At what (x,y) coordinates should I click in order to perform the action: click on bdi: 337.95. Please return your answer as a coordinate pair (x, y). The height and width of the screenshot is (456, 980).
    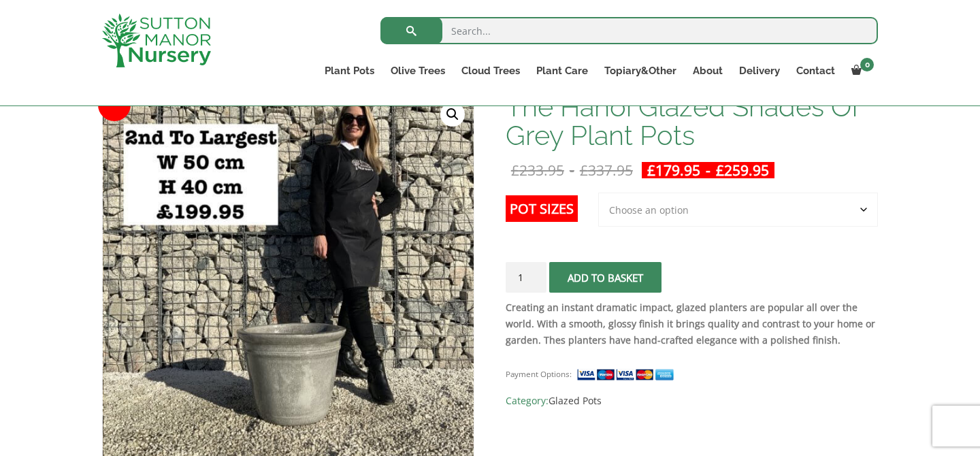
    Looking at the image, I should click on (606, 170).